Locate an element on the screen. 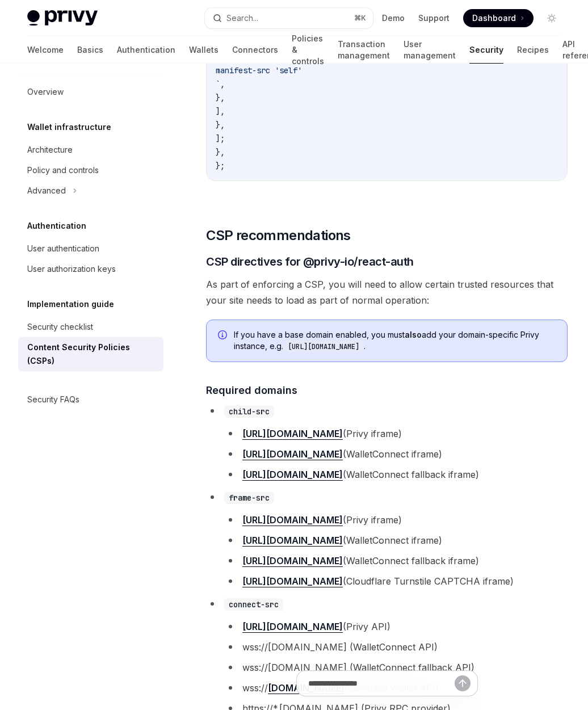 This screenshot has height=710, width=588. li: (Cloudflare Turnstile CAPTCHA iframe) is located at coordinates (396, 581).